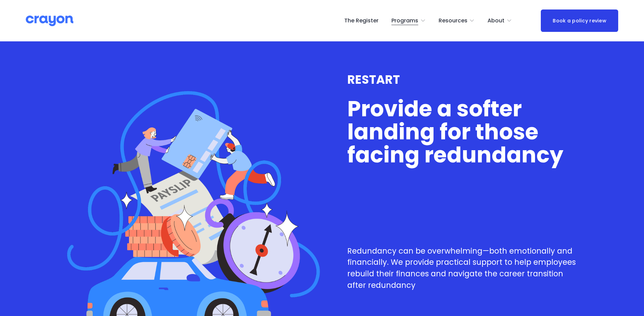 The height and width of the screenshot is (316, 644). I want to click on h3: RESTART, so click(462, 80).